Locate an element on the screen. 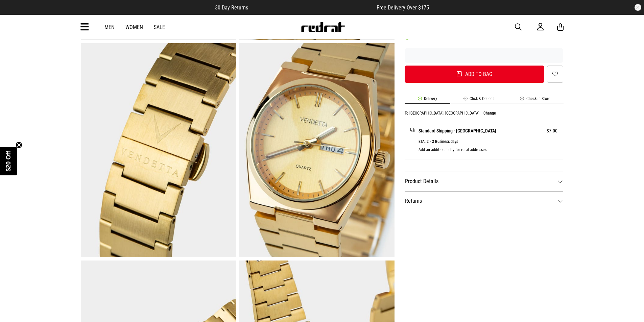  p: ETA: 2 - 3 Business days Add an additional day for rural addresses. is located at coordinates (488, 146).